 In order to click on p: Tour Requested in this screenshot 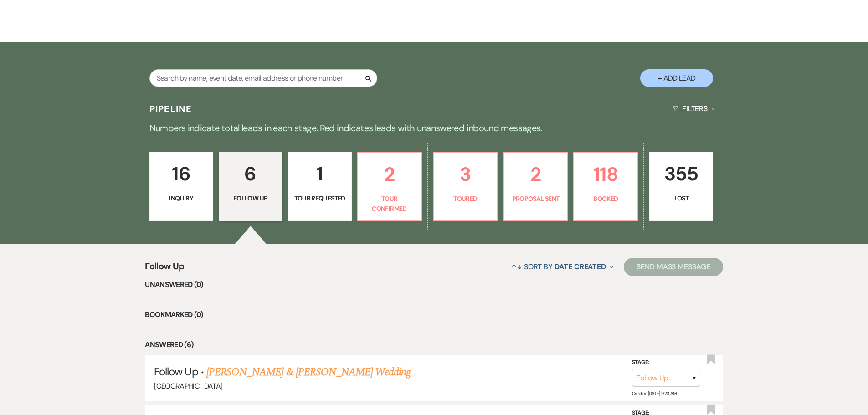, I will do `click(320, 198)`.